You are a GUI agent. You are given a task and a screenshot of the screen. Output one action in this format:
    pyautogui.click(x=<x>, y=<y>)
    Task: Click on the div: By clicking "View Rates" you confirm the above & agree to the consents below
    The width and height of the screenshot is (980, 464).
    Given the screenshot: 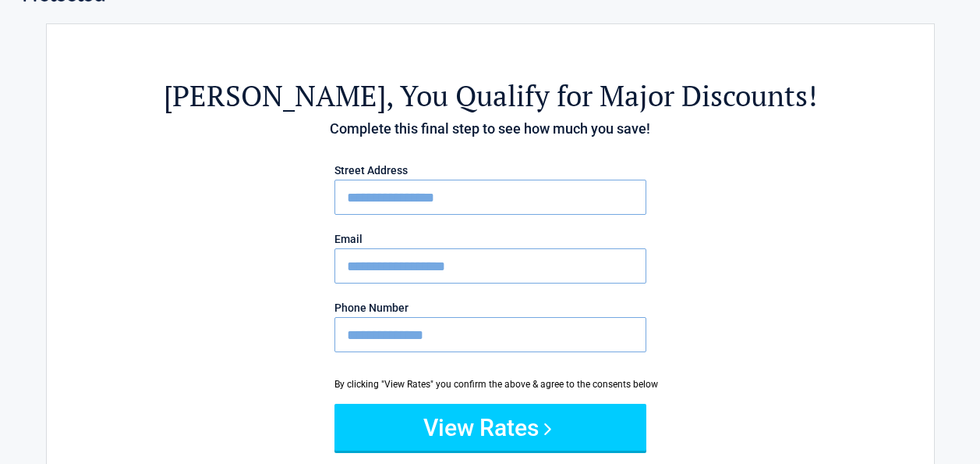 What is the action you would take?
    pyautogui.click(x=491, y=384)
    